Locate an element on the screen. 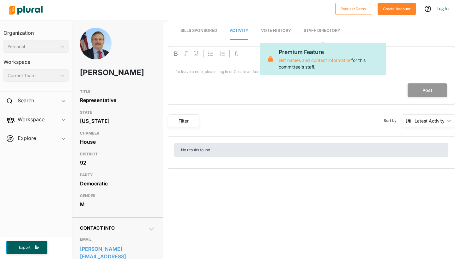 The image size is (455, 259). h3: Organization is located at coordinates (36, 31).